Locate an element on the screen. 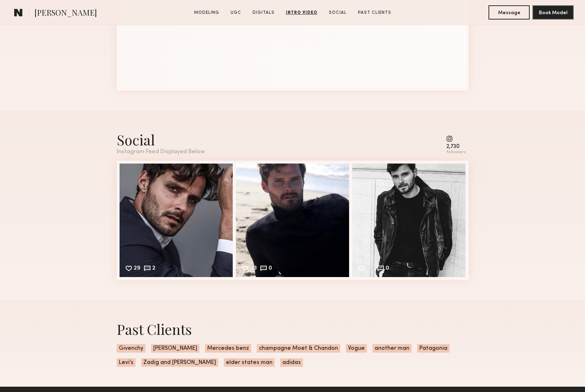 Image resolution: width=585 pixels, height=392 pixels. span: Mercedes benz is located at coordinates (228, 348).